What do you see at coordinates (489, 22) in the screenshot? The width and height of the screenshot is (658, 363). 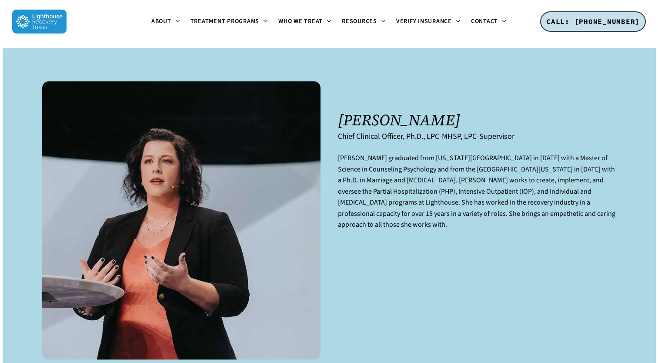 I see `a: Contact` at bounding box center [489, 22].